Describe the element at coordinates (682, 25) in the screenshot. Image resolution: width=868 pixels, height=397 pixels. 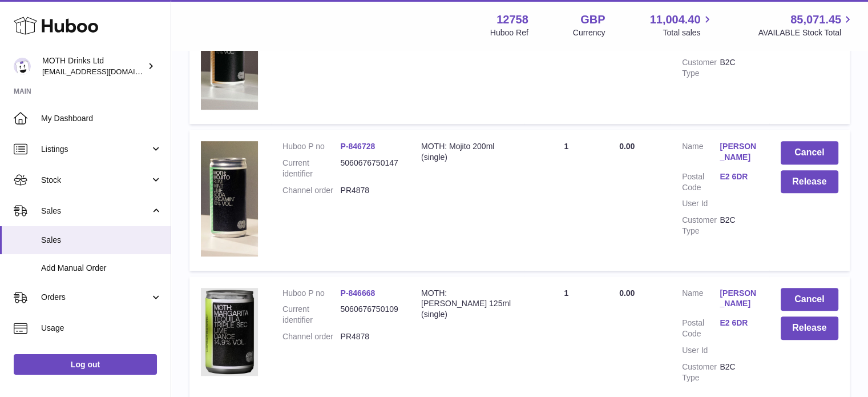
I see `a: 11,004.40 Total sales` at that location.